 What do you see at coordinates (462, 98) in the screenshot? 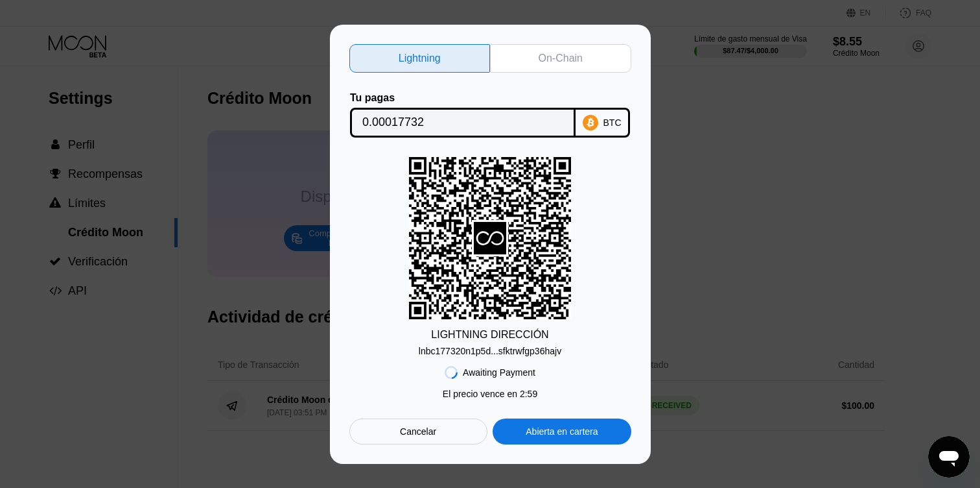
I see `div: Tu pagas` at bounding box center [462, 98].